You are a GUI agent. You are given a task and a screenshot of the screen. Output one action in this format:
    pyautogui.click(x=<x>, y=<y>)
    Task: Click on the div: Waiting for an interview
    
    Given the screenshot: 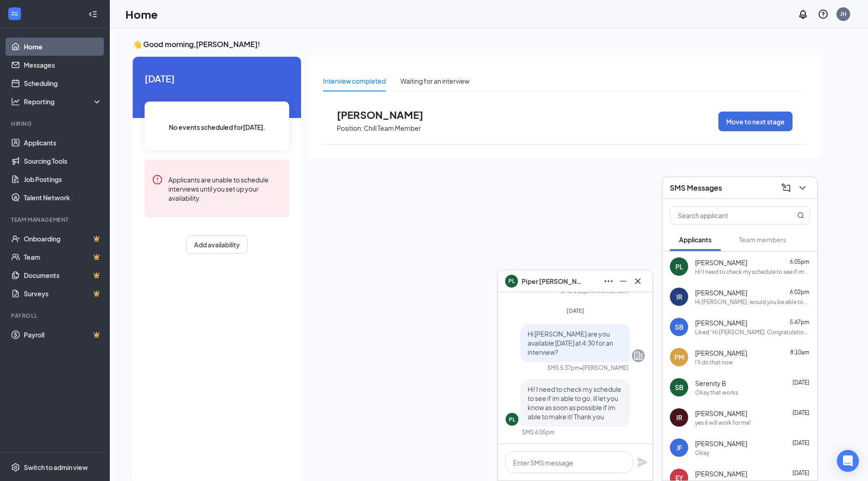 What is the action you would take?
    pyautogui.click(x=434, y=81)
    